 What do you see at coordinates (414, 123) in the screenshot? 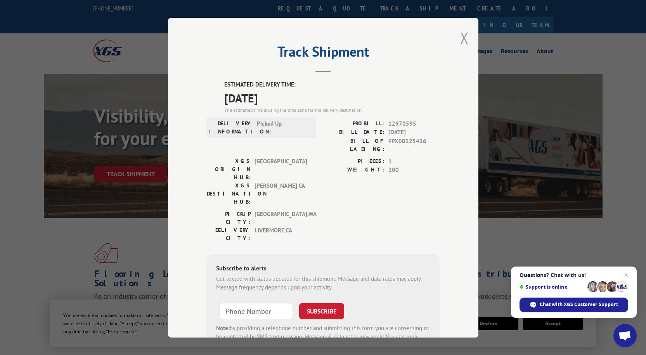
I see `span: 12970595` at bounding box center [414, 123].